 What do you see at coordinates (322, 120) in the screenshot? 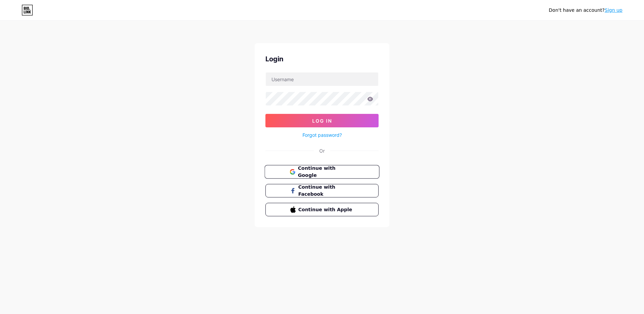
I see `button: Log In` at bounding box center [322, 120].